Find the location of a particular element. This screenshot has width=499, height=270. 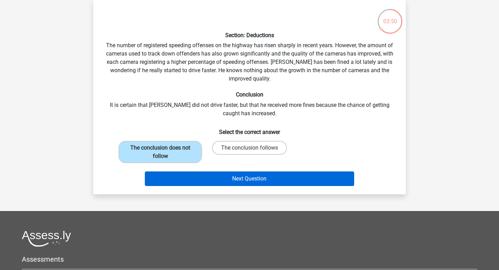

h5: Assessments is located at coordinates (249, 259).